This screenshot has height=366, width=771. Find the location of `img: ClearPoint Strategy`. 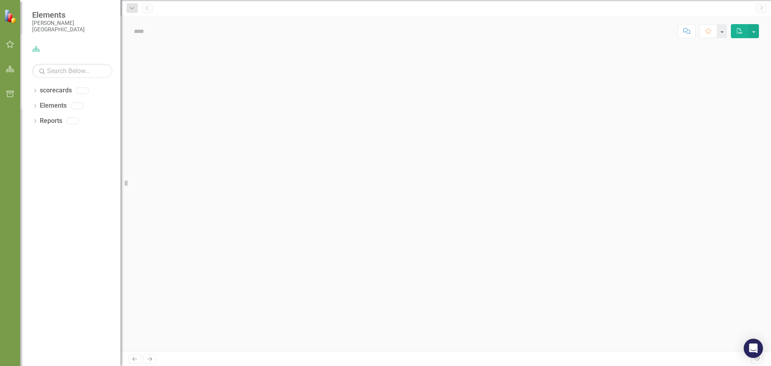

img: ClearPoint Strategy is located at coordinates (11, 16).